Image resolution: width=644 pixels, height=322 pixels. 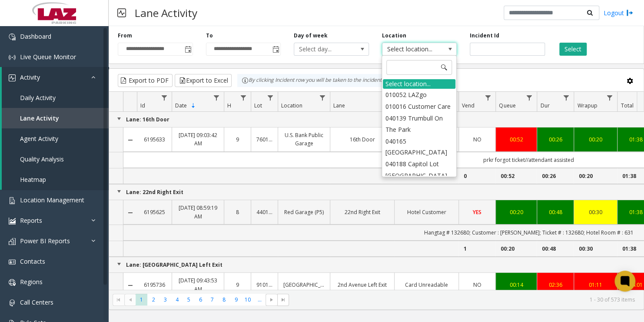 What do you see at coordinates (245, 80) in the screenshot?
I see `img: infoIcon.svg` at bounding box center [245, 80].